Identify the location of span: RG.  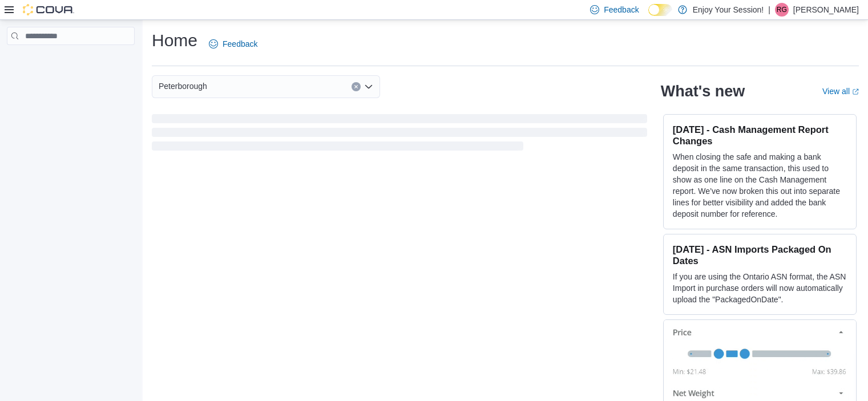
(782, 10).